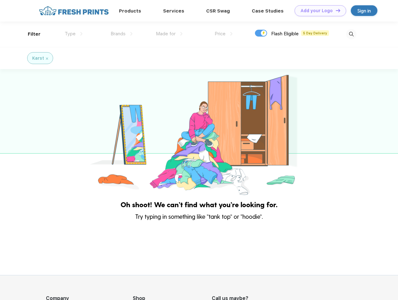 Image resolution: width=398 pixels, height=300 pixels. Describe the element at coordinates (47, 58) in the screenshot. I see `img: filter_cancel.svg` at that location.